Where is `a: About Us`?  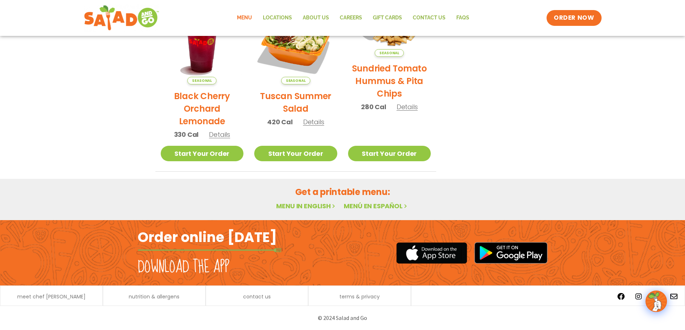
a: About Us is located at coordinates (316, 18).